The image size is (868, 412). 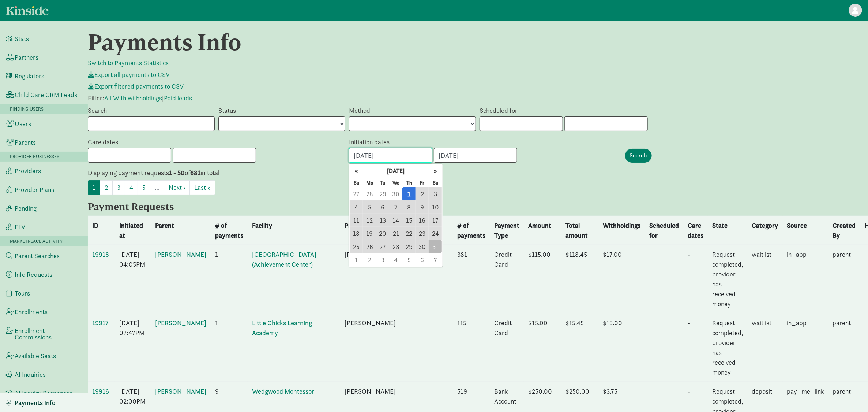 I want to click on span: 12, so click(x=369, y=220).